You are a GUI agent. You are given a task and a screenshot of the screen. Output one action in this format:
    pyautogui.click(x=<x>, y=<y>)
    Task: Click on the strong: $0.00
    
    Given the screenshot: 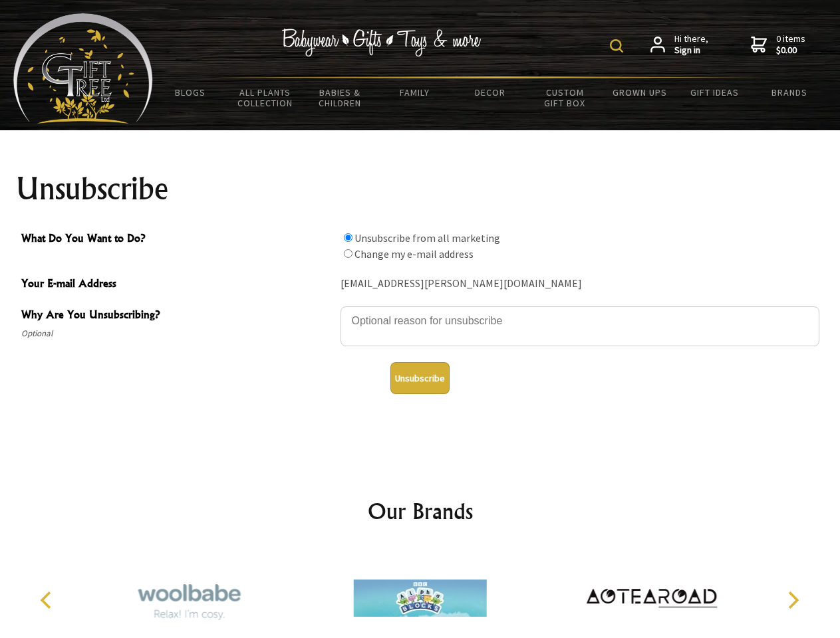 What is the action you would take?
    pyautogui.click(x=790, y=50)
    